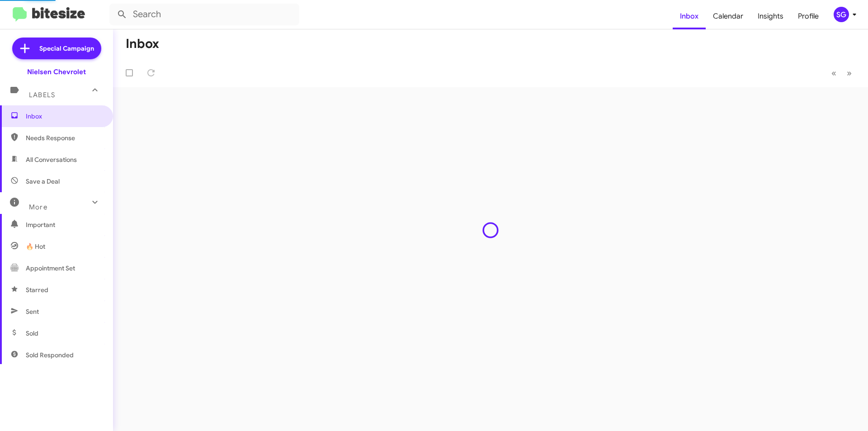 Image resolution: width=868 pixels, height=431 pixels. I want to click on span: Special Campaign, so click(66, 48).